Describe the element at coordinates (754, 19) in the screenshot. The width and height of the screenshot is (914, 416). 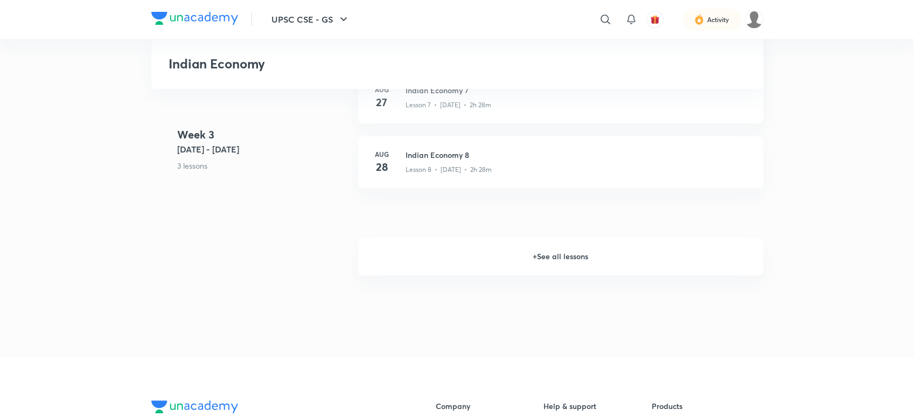
I see `img: Somdev` at that location.